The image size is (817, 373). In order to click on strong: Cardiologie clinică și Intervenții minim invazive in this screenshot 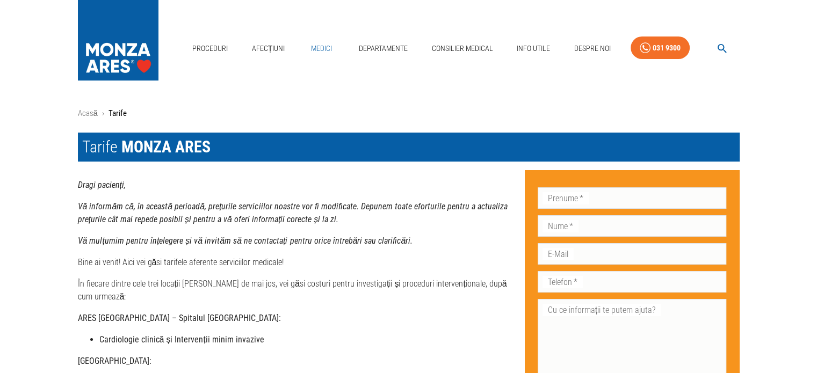, I will do `click(181, 339)`.